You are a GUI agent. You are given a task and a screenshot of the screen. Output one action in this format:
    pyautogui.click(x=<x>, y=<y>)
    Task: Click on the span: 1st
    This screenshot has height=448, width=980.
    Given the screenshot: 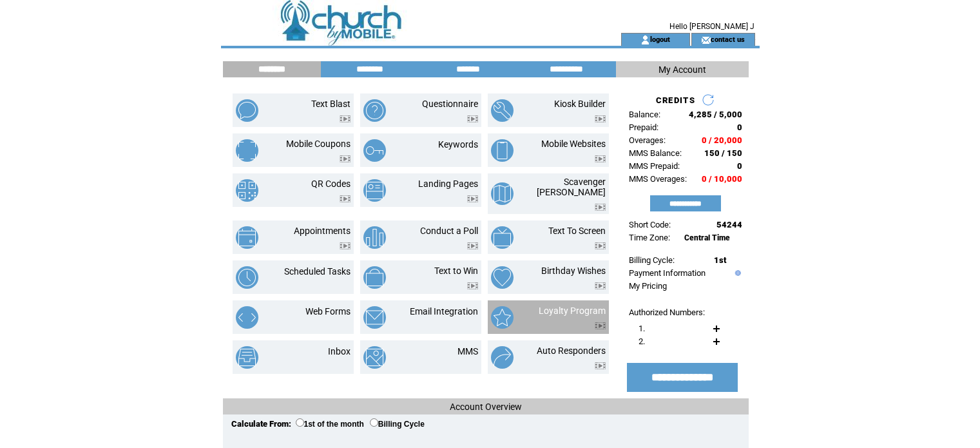 What is the action you would take?
    pyautogui.click(x=720, y=260)
    